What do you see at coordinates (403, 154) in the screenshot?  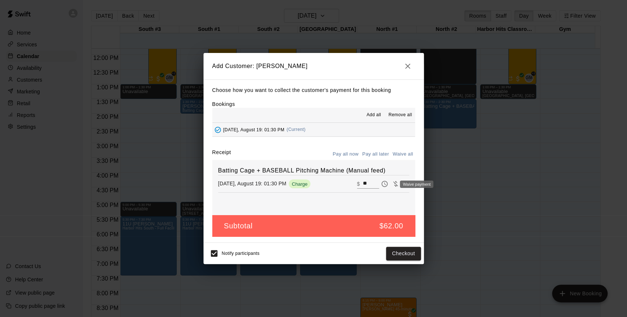 I see `button: Waive all` at bounding box center [403, 154].